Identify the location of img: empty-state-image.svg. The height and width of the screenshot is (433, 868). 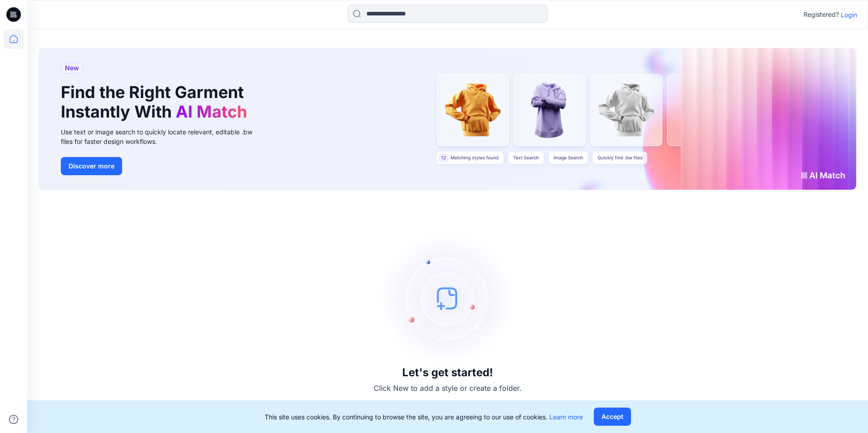
(447, 298).